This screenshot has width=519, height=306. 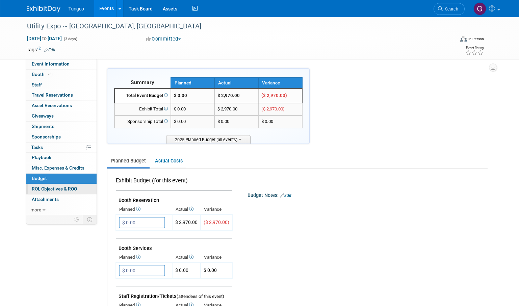 I want to click on span: Budget, so click(x=39, y=178).